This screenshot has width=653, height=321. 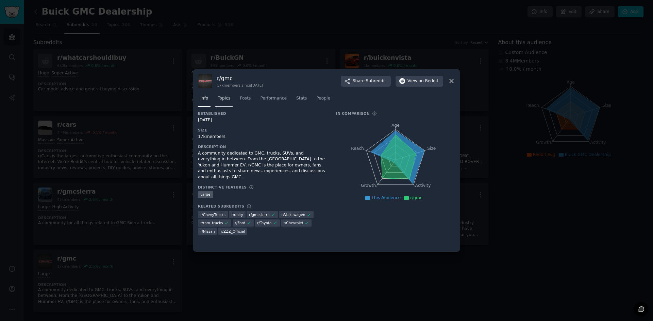 I want to click on button: ShareSubreddit, so click(x=365, y=81).